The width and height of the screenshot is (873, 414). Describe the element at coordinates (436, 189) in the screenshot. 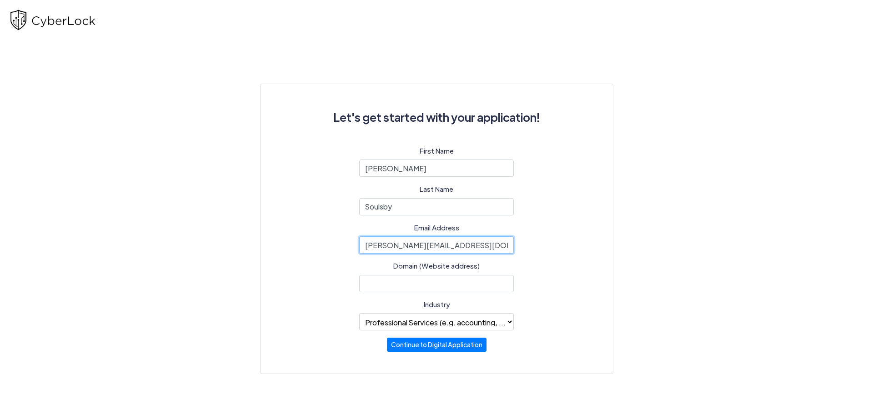

I see `label: Last Name` at that location.